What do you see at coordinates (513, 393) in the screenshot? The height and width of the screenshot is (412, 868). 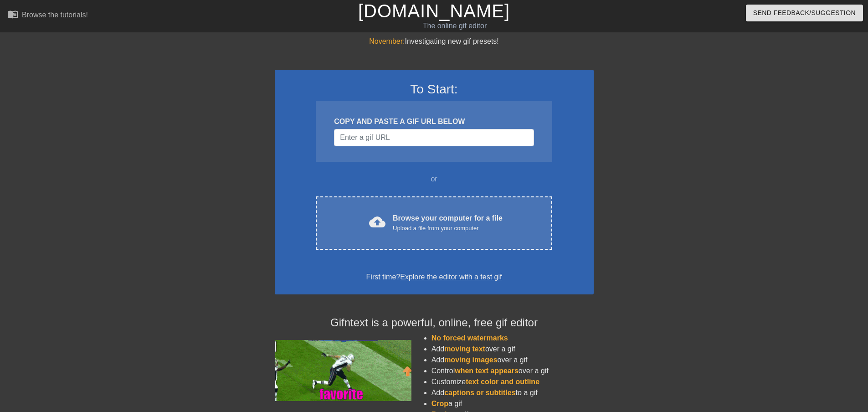 I see `li: Add to a gif` at bounding box center [513, 393].